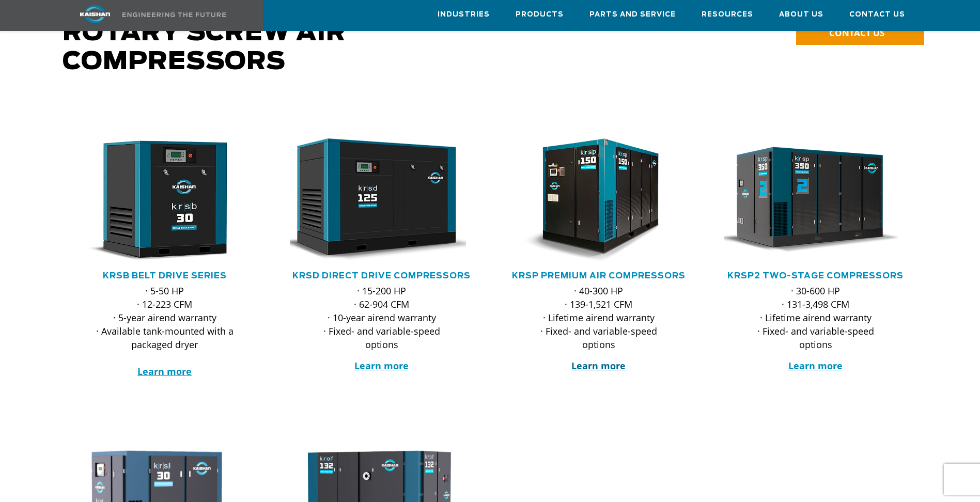 This screenshot has width=980, height=502. I want to click on a: About Us, so click(801, 15).